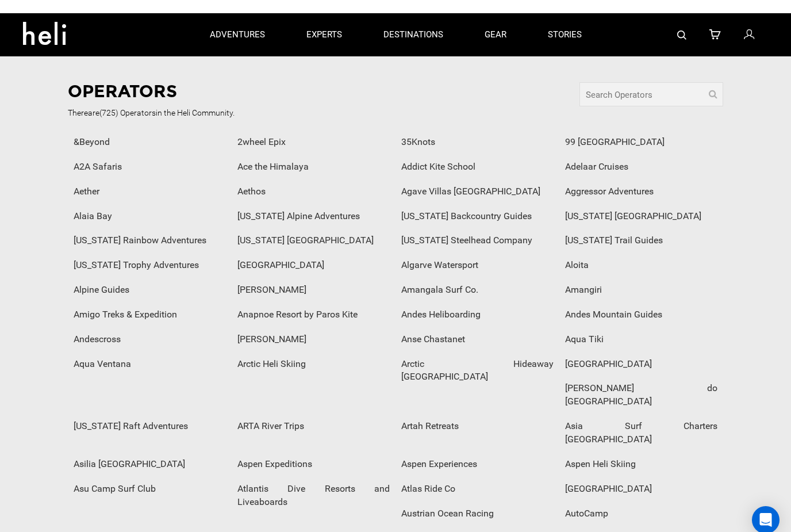 This screenshot has width=791, height=532. Describe the element at coordinates (477, 154) in the screenshot. I see `div: Addict Kite School` at that location.